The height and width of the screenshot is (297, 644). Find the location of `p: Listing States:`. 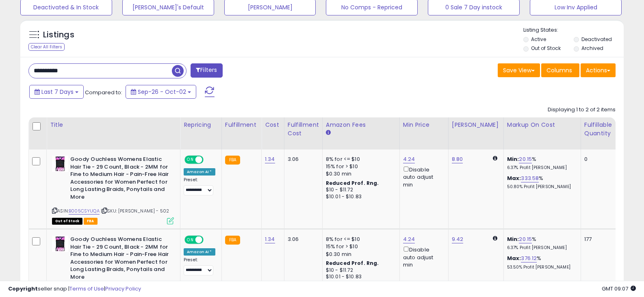

p: Listing States: is located at coordinates (574, 30).